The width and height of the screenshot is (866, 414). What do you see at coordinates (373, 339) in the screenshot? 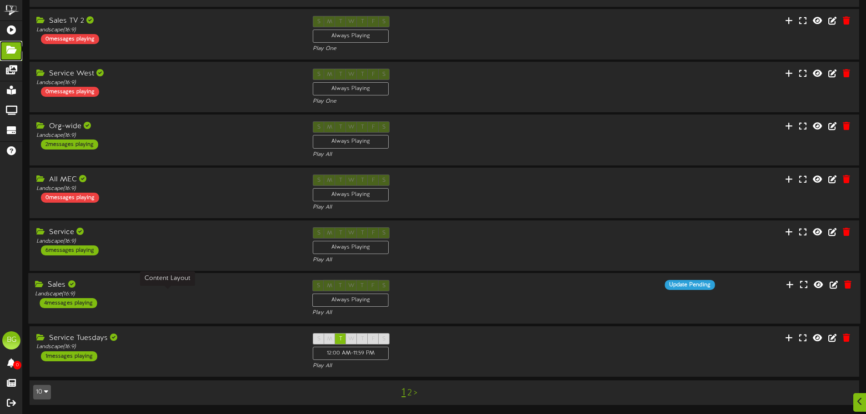
I see `span: F` at bounding box center [373, 339].